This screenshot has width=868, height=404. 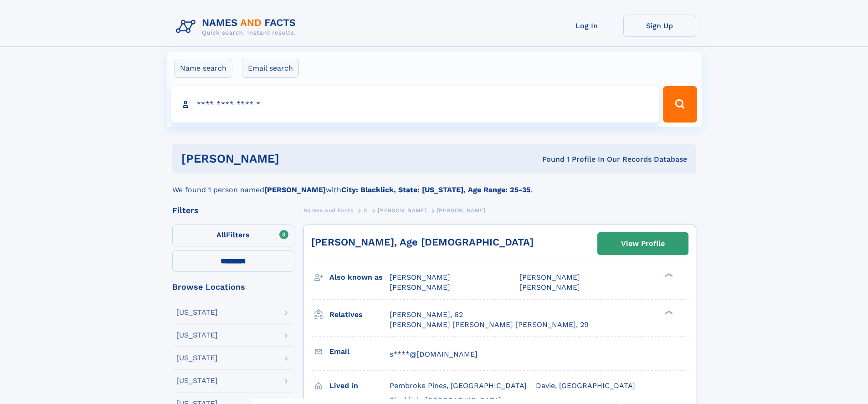 I want to click on div: View Profile, so click(x=642, y=243).